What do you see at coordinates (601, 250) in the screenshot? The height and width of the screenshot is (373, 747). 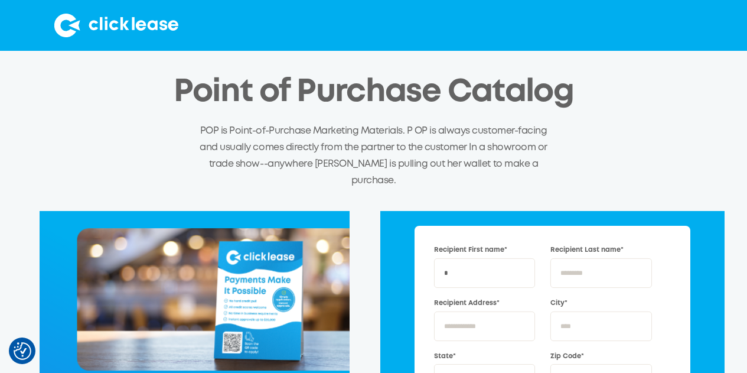 I see `label: Recipient Last name*` at bounding box center [601, 250].